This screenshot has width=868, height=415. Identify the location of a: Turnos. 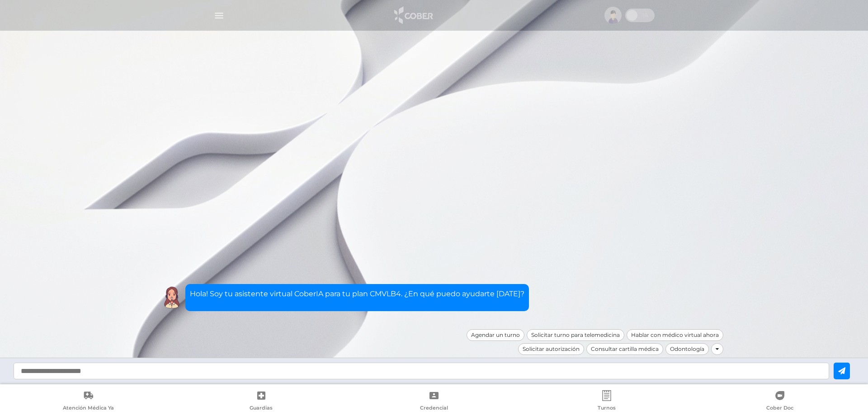
(607, 401).